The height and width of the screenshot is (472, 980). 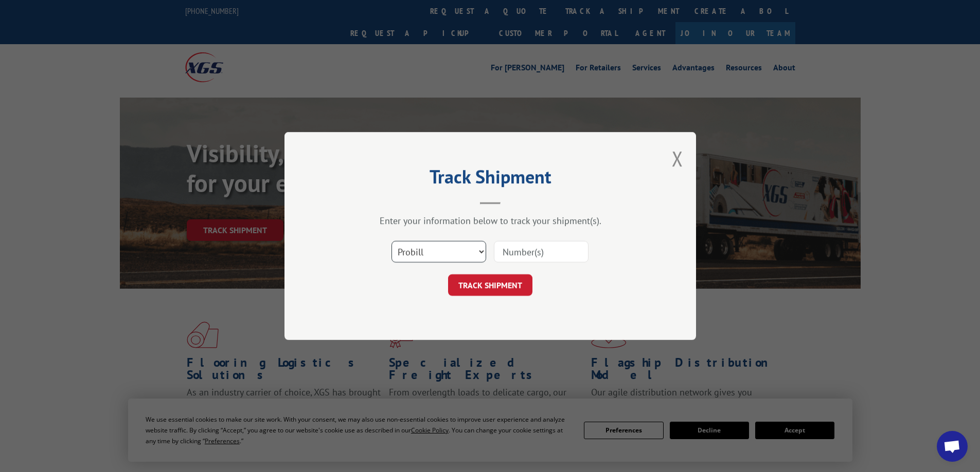 What do you see at coordinates (490, 220) in the screenshot?
I see `div: Enter your information below to track your shipment(s).` at bounding box center [490, 220].